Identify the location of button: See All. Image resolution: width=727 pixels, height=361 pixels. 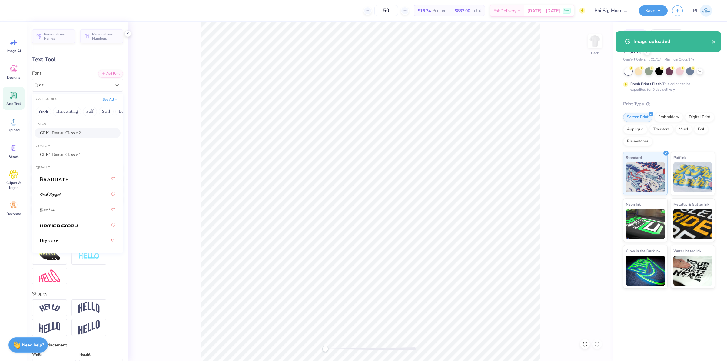
(110, 99).